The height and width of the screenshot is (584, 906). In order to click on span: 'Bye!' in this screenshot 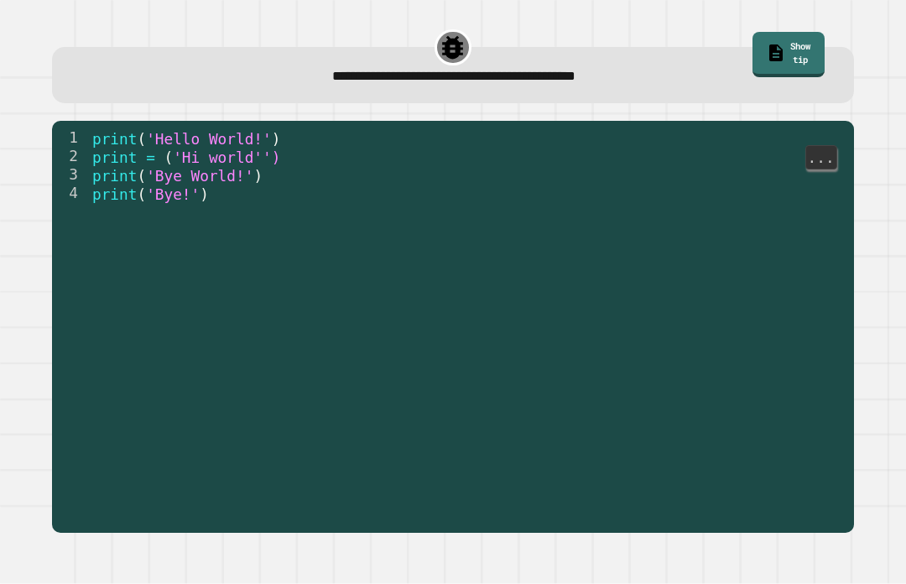, I will do `click(174, 195)`.